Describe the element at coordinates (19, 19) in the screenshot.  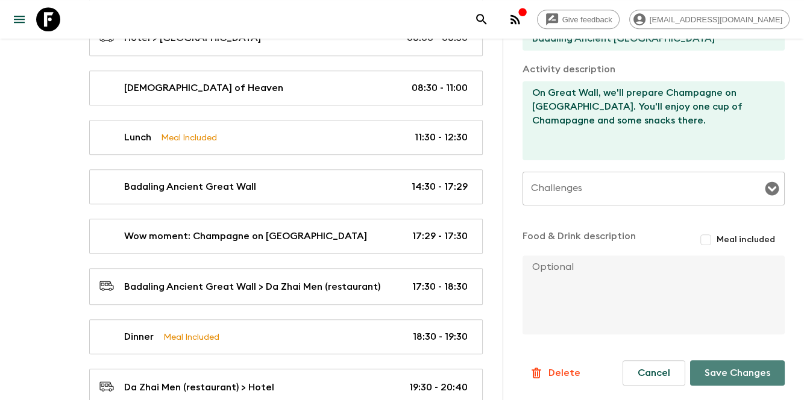
I see `button: menu` at that location.